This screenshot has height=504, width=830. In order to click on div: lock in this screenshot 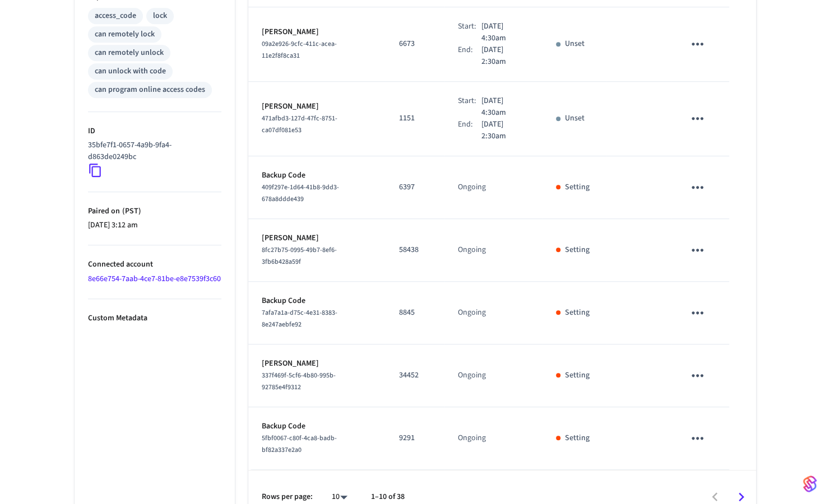, I will do `click(160, 16)`.